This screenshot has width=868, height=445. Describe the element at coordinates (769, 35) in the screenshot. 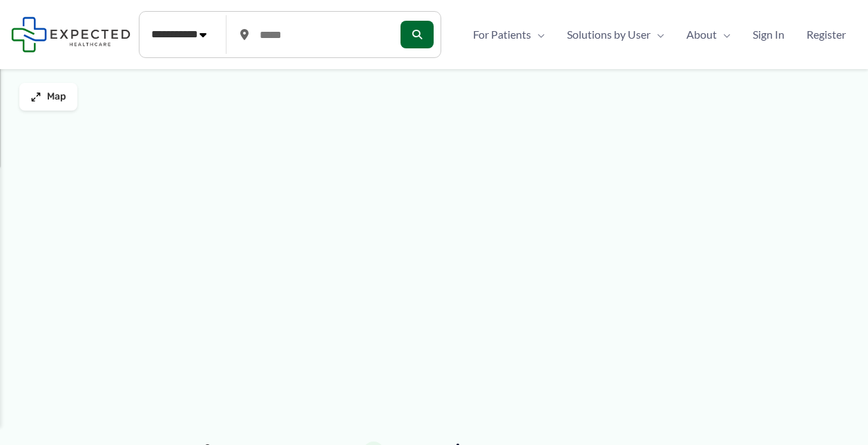

I see `a: Sign In` at that location.